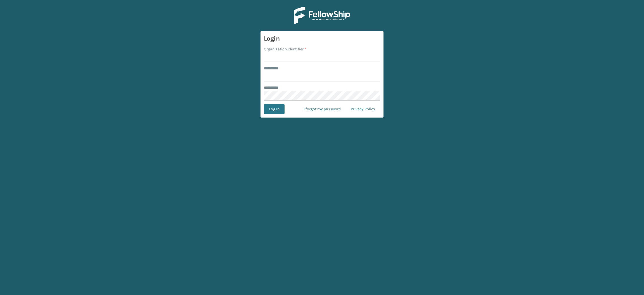 This screenshot has width=644, height=295. Describe the element at coordinates (322, 38) in the screenshot. I see `h3: Login` at that location.